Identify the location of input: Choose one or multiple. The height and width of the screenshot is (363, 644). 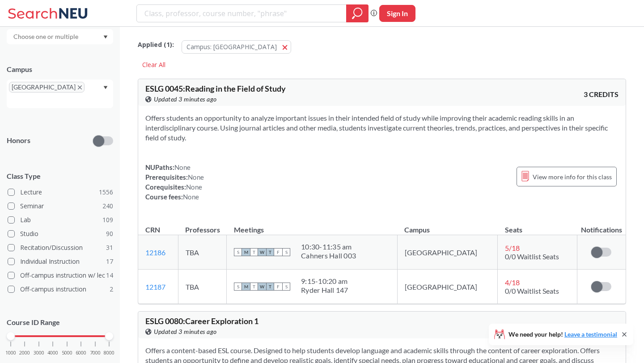
(46, 37).